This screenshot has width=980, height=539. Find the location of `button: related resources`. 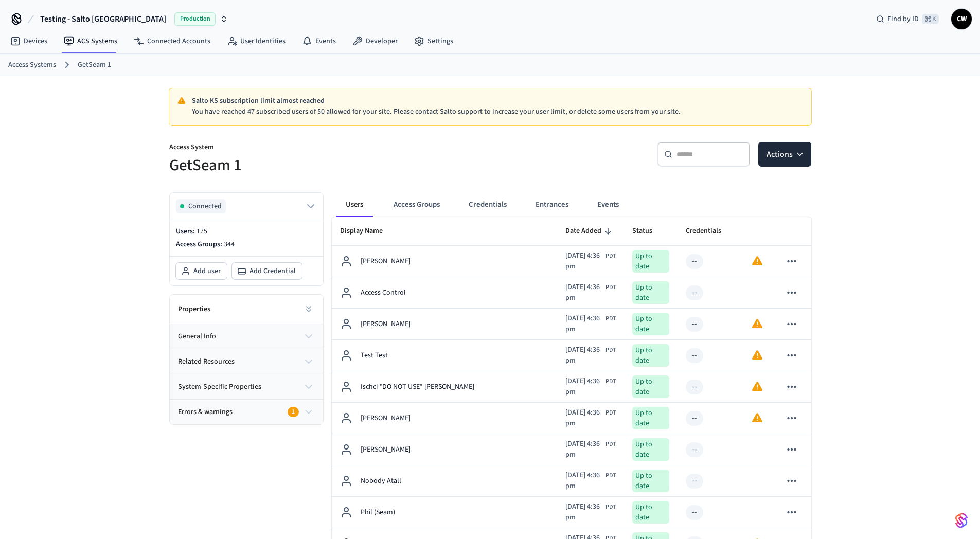

button: related resources is located at coordinates (246, 362).